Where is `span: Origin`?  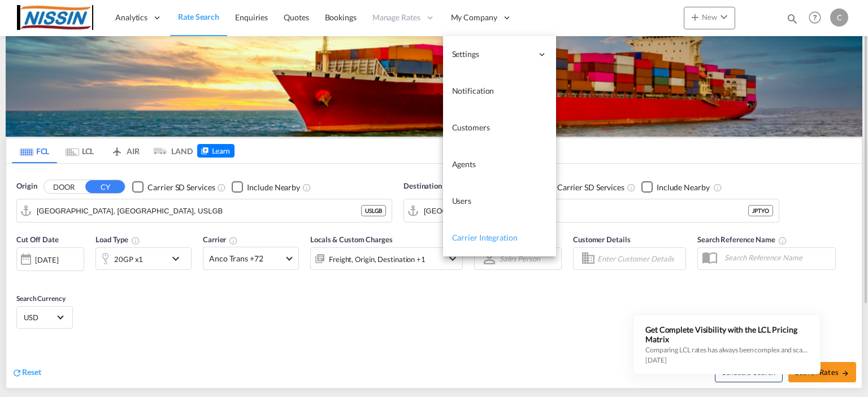
span: Origin is located at coordinates (26, 187).